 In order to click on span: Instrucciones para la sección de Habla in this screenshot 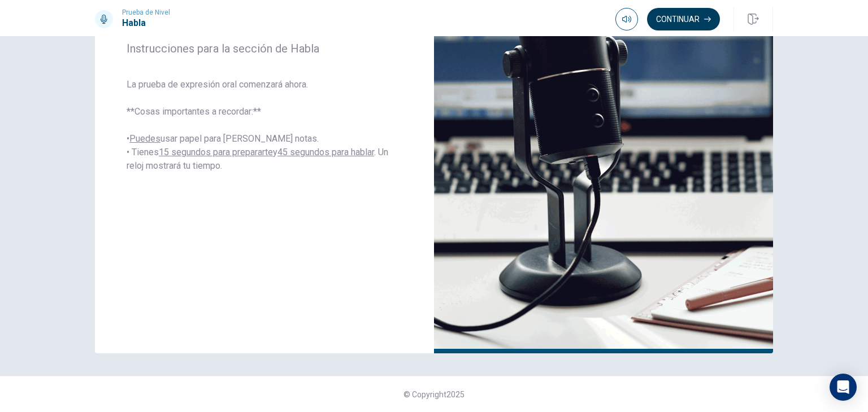, I will do `click(264, 49)`.